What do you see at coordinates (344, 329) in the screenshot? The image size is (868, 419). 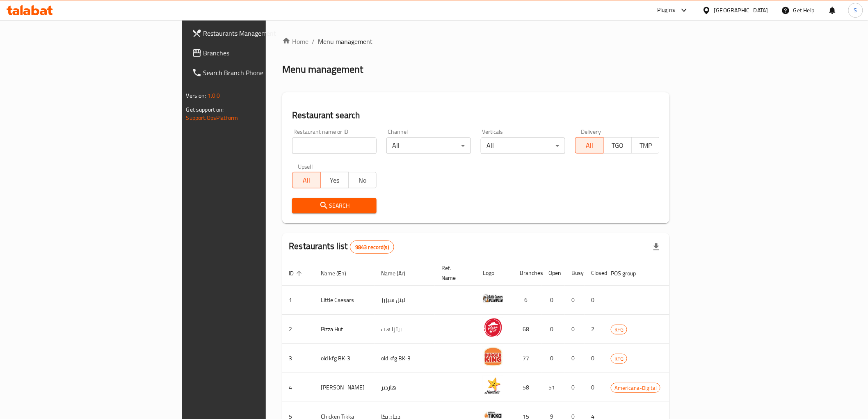 I see `td: Pizza Hut` at bounding box center [344, 329].